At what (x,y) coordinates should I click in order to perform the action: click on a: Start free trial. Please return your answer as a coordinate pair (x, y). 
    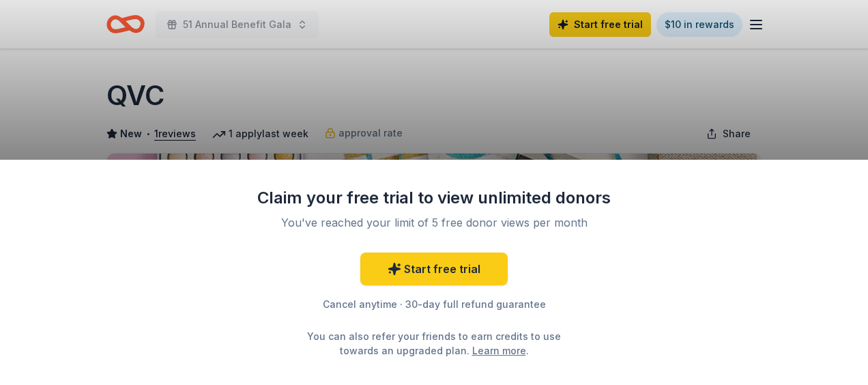
    Looking at the image, I should click on (434, 269).